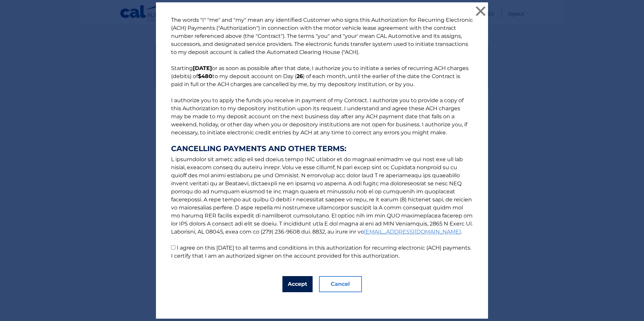 This screenshot has width=644, height=321. Describe the element at coordinates (322, 149) in the screenshot. I see `strong: CANCELLING PAYMENTS AND OTHER TERMS:` at that location.